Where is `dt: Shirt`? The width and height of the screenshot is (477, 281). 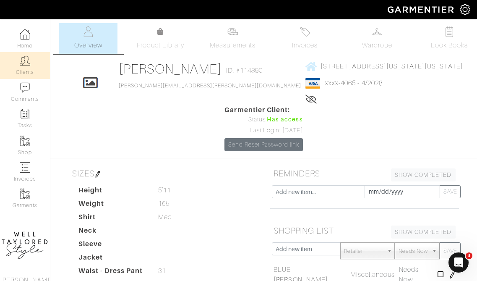
dt: Shirt is located at coordinates (112, 219).